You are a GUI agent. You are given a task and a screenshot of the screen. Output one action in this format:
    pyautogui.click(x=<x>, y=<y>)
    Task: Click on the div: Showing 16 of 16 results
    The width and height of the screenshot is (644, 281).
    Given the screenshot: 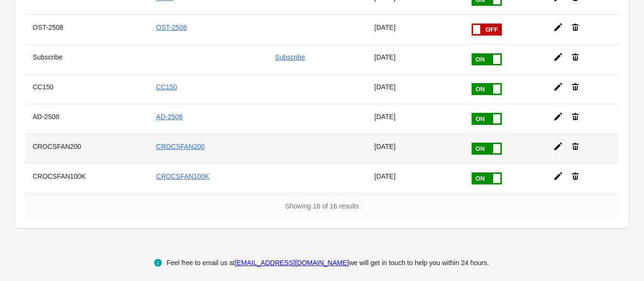 What is the action you would take?
    pyautogui.click(x=321, y=205)
    